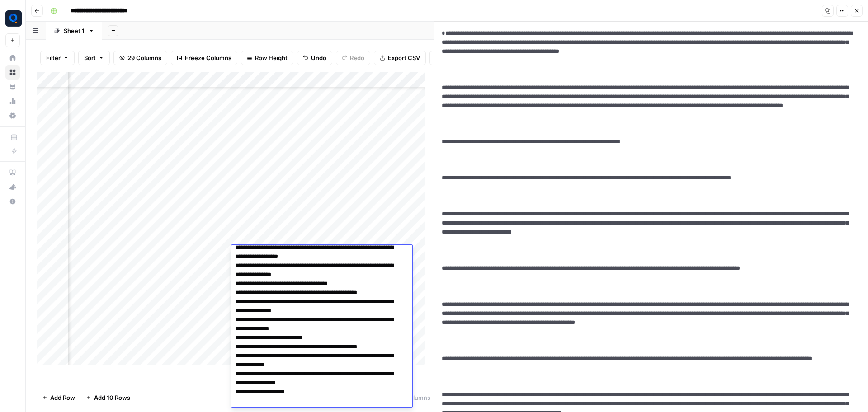  What do you see at coordinates (13, 18) in the screenshot?
I see `button: Workspace: Qubit - SEO` at bounding box center [13, 18].